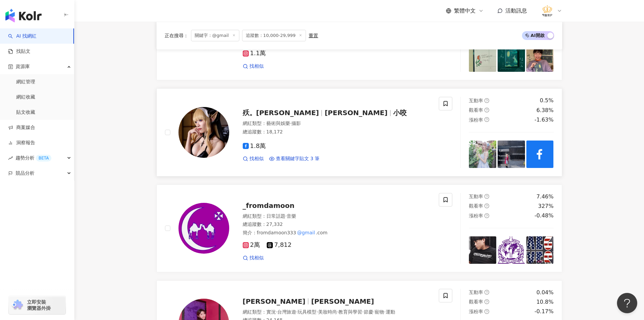 The height and width of the screenshot is (320, 644). I want to click on span: 美妝時尚, so click(328, 312).